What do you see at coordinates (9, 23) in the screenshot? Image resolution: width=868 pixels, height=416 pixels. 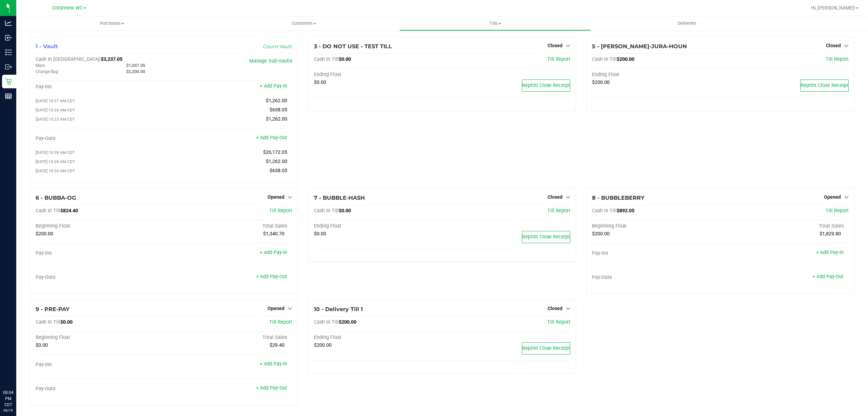 I see `inline-svg: Analytics` at bounding box center [9, 23].